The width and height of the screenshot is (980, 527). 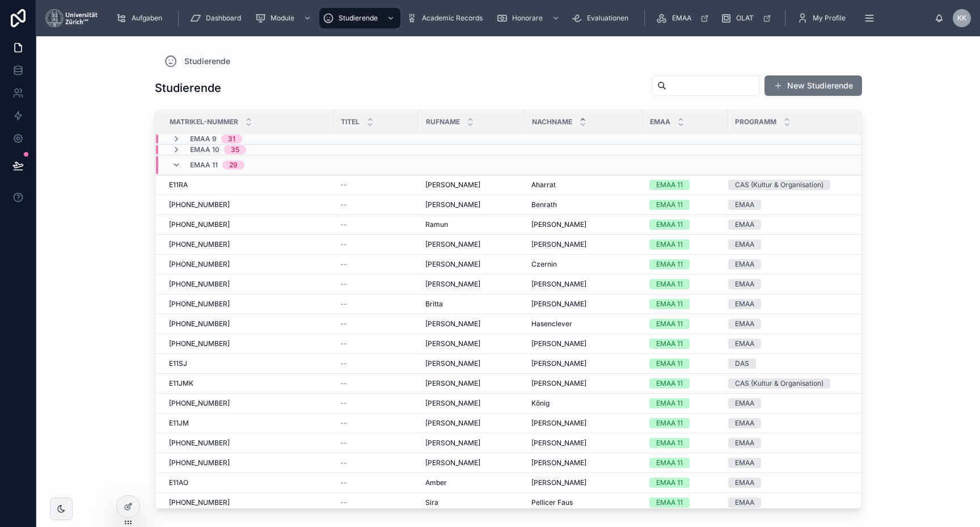 What do you see at coordinates (790, 185) in the screenshot?
I see `a: CAS (Kultur & Organisation)` at bounding box center [790, 185].